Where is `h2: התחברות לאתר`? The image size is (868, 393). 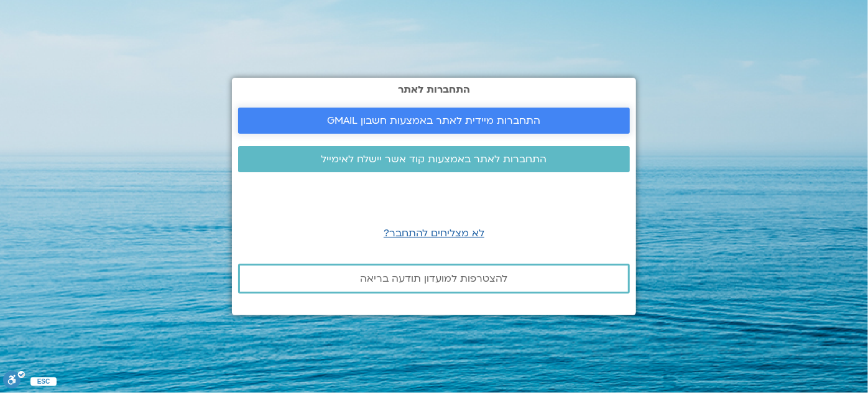
h2: התחברות לאתר is located at coordinates (434, 89).